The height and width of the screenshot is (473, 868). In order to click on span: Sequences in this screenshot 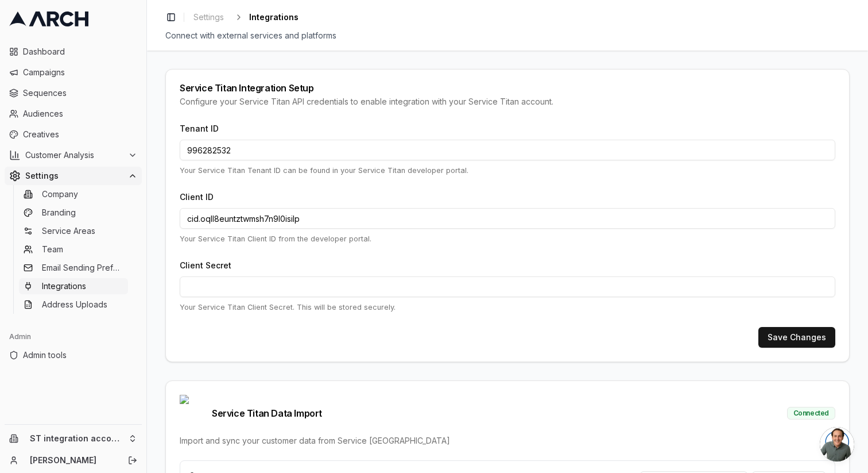, I will do `click(80, 93)`.